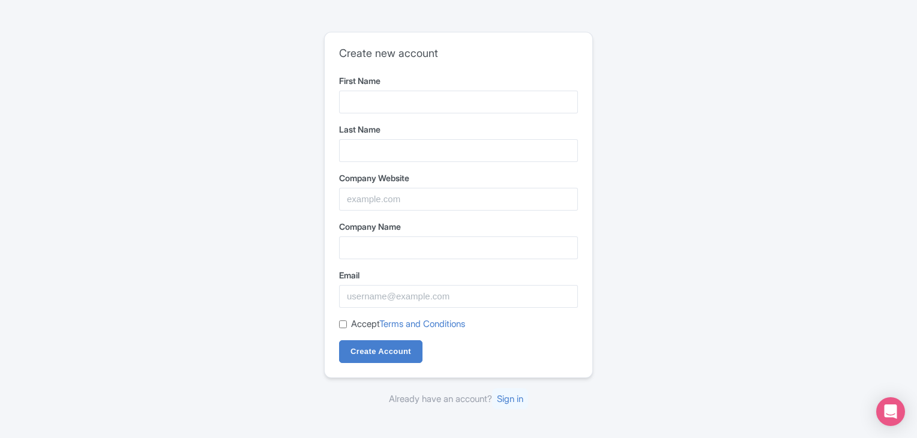 The width and height of the screenshot is (917, 438). I want to click on input: Create Account, so click(381, 352).